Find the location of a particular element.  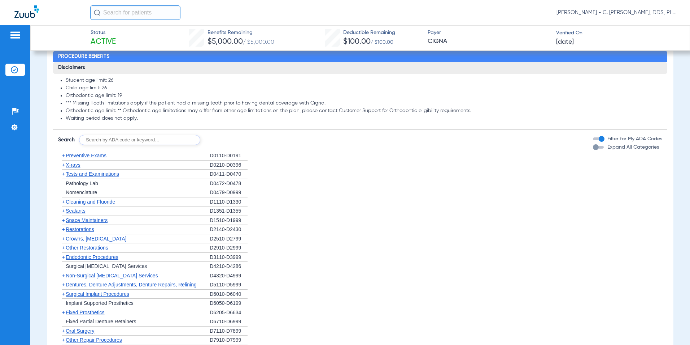

span: Other Repair Procedures is located at coordinates (94, 339).